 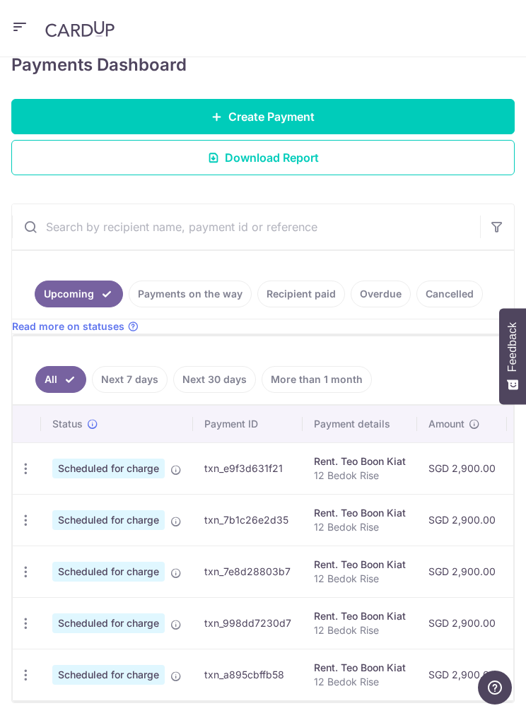 I want to click on input: Search by recipient name, payment id or reference, so click(x=246, y=227).